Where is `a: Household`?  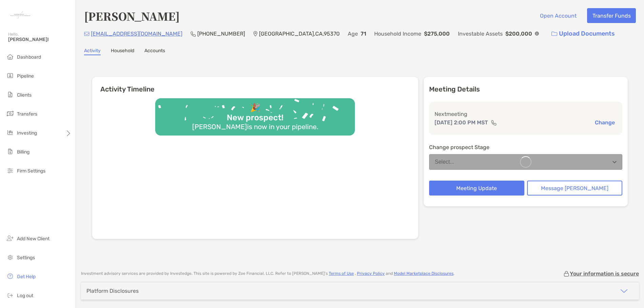
a: Household is located at coordinates (122, 51).